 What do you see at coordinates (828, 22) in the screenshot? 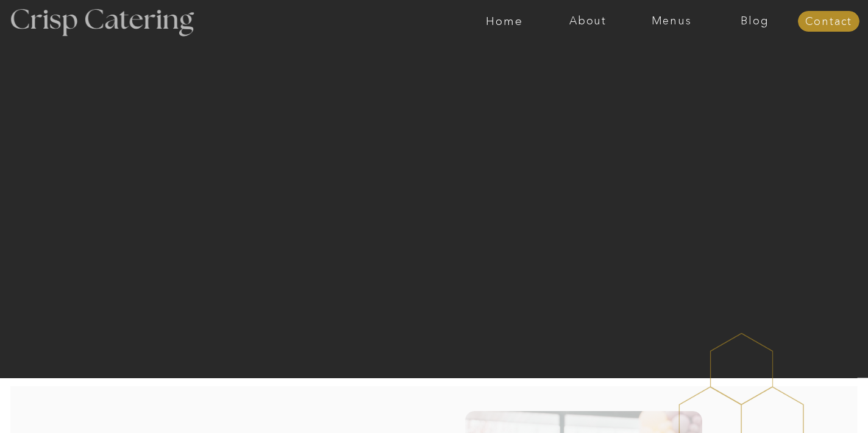
I see `nav: Contact` at bounding box center [828, 22].